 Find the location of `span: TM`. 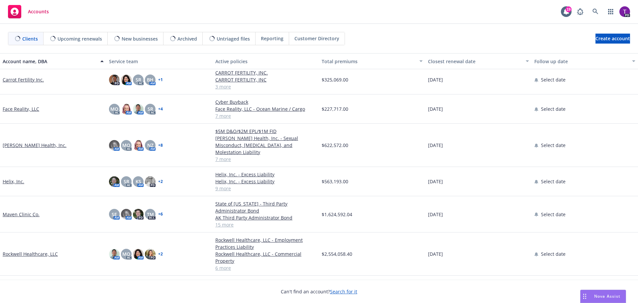

span: TM is located at coordinates (150, 214).